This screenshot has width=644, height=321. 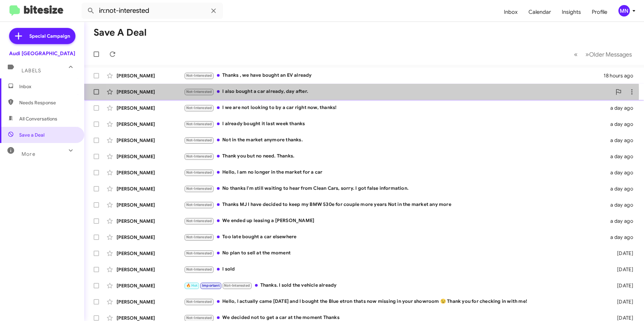 What do you see at coordinates (395, 205) in the screenshot?
I see `div: Thanks MJ I have decided to keep my BMW 530e for couple more years Not in the market any more` at bounding box center [395, 205].